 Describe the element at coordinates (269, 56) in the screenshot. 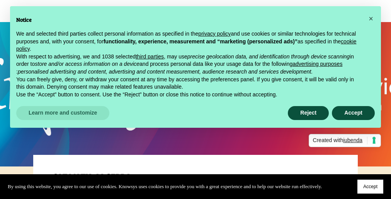

I see `em: precise geolocation data, and identification through device scanning` at that location.